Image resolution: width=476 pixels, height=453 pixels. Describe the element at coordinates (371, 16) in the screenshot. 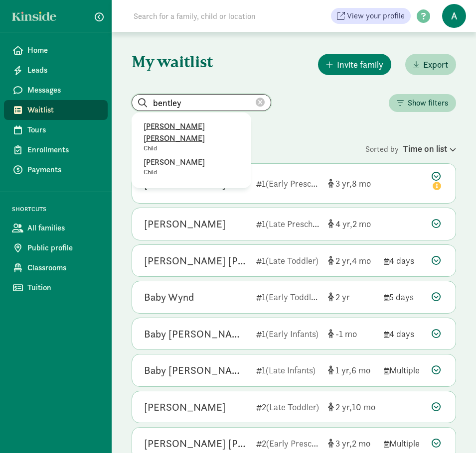

I see `a: View your profile` at that location.